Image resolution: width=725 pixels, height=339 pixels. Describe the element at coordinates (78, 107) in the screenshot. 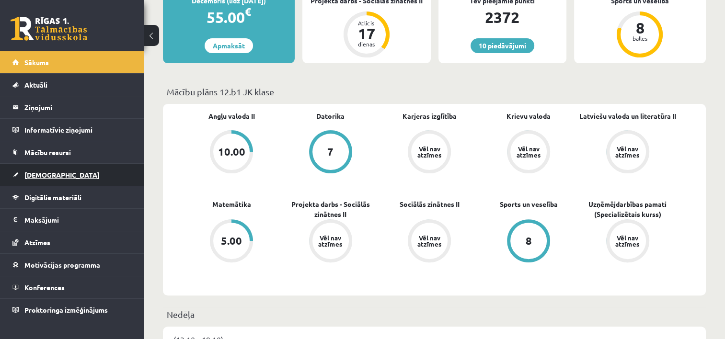

I see `legend: Ziņojumi` at that location.